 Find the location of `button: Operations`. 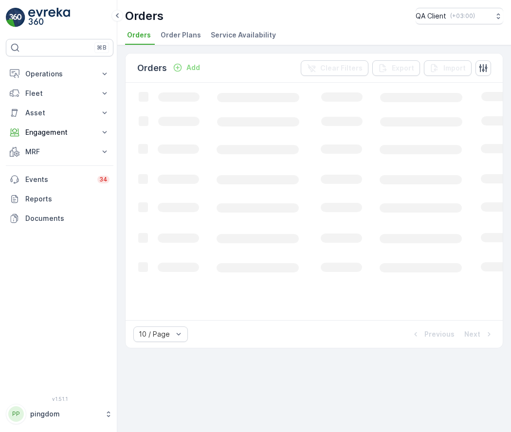

button: Operations is located at coordinates (59, 74).